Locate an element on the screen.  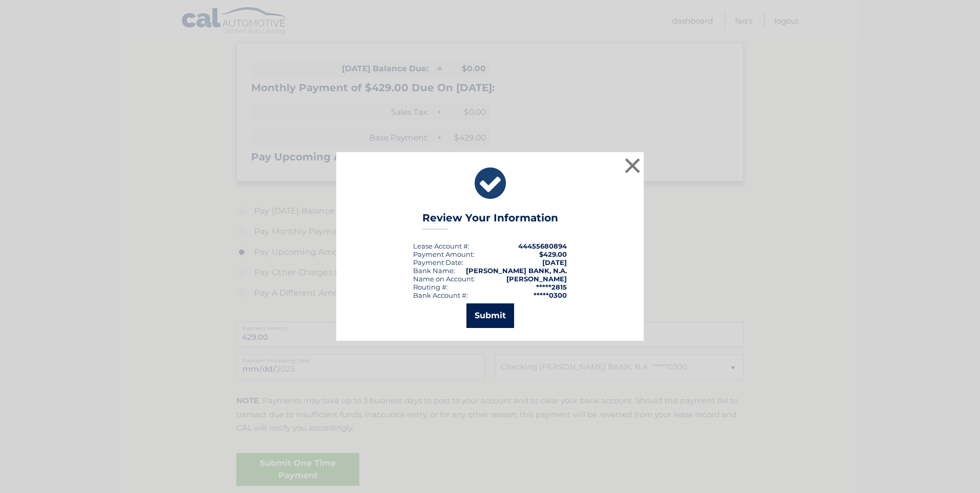
div: Bank Name: is located at coordinates (434, 271).